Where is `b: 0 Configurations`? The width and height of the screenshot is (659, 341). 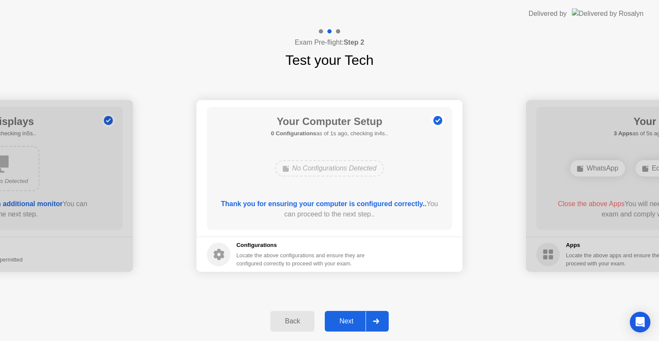
b: 0 Configurations is located at coordinates (294, 133).